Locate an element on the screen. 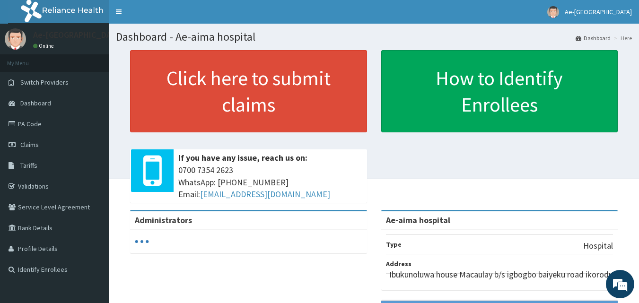  span: Tariffs is located at coordinates (29, 166).